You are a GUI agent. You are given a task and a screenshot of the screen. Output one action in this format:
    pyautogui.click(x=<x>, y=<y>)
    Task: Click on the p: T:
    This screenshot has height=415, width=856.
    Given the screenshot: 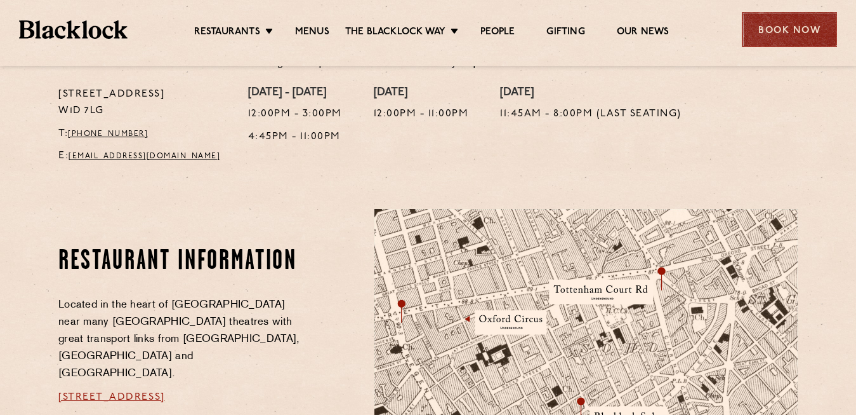 What is the action you would take?
    pyautogui.click(x=143, y=134)
    